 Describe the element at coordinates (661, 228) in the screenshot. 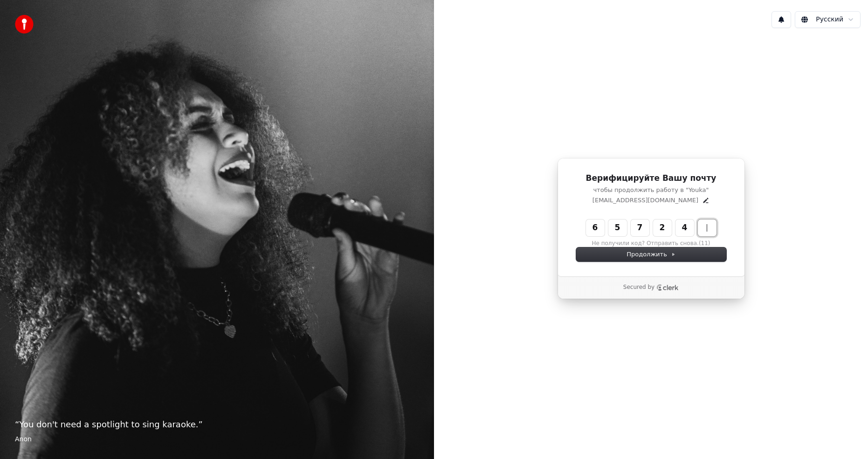

I see `input: Enter verification code` at that location.